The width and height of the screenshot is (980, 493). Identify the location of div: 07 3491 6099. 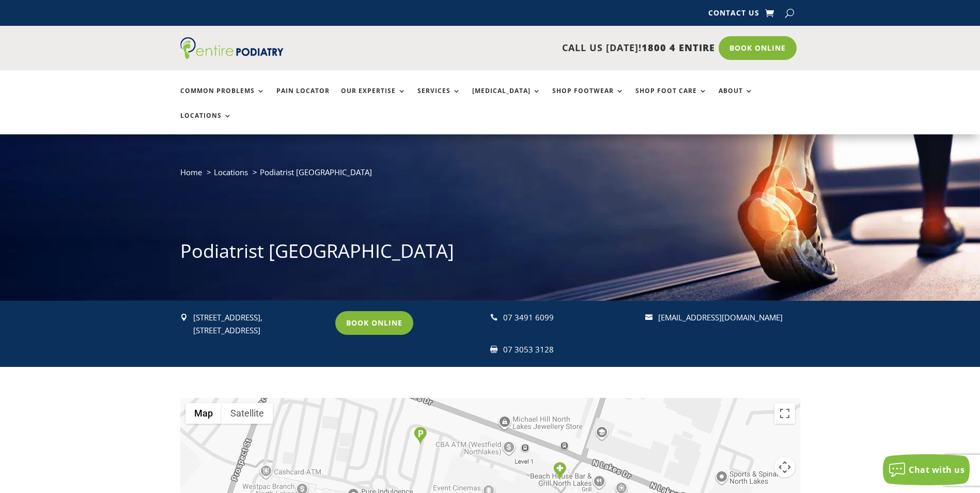
(569, 318).